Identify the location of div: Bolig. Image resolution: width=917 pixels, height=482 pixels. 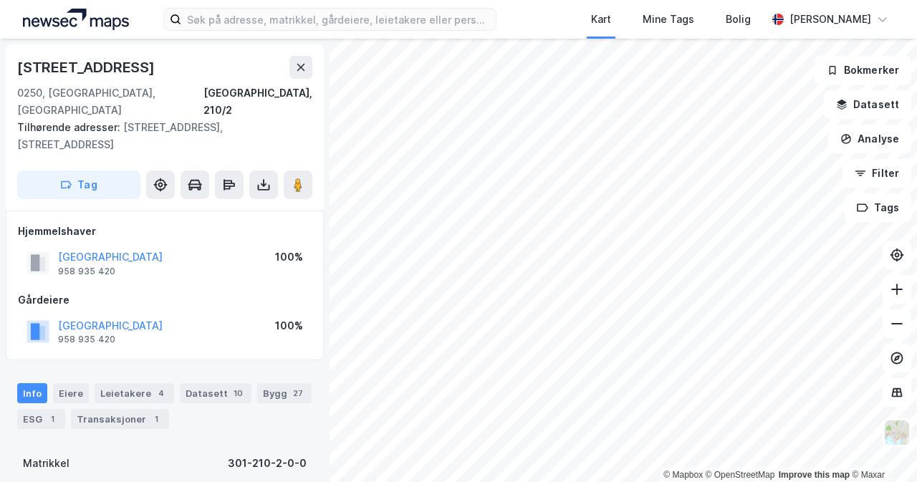
(738, 19).